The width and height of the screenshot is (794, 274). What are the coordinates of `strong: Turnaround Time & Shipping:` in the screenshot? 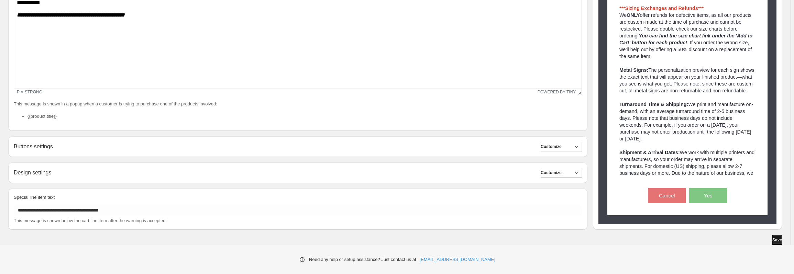 It's located at (654, 104).